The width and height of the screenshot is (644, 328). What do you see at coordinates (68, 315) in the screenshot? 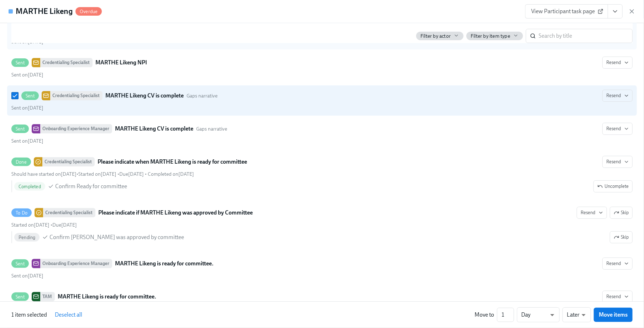
I see `button: Deselect all` at bounding box center [68, 315].